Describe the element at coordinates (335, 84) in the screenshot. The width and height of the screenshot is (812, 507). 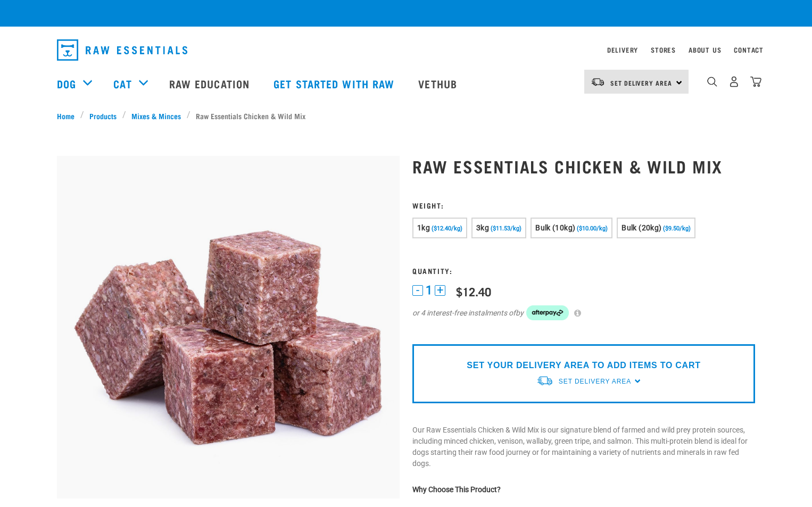
I see `a: Get started with Raw` at that location.